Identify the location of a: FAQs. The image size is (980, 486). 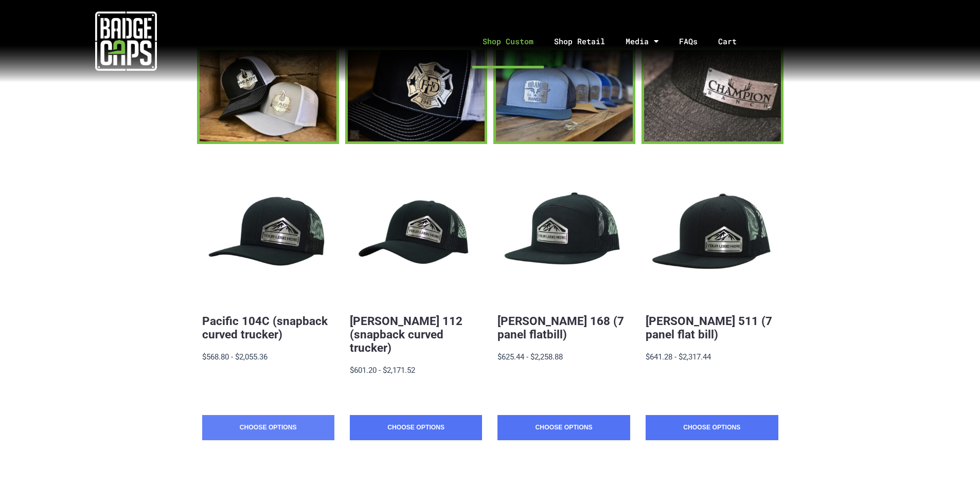
(688, 41).